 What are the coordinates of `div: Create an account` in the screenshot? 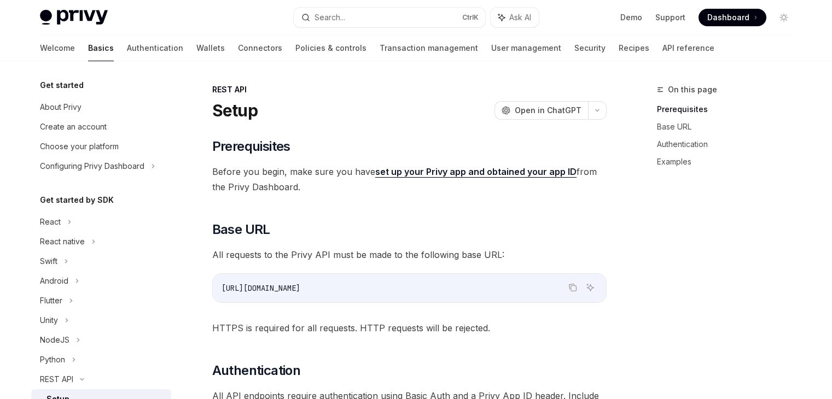 It's located at (73, 127).